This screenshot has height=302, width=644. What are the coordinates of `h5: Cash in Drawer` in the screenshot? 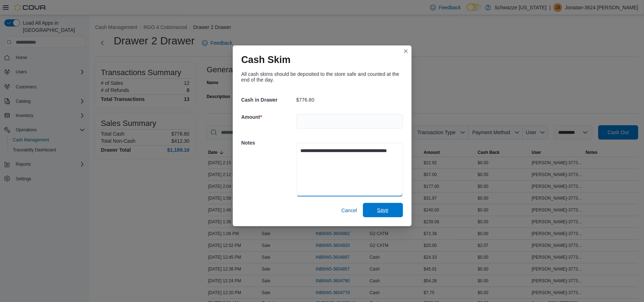 It's located at (268, 100).